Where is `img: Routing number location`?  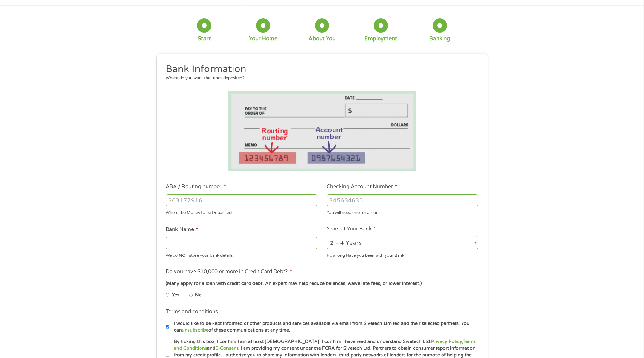 img: Routing number location is located at coordinates (322, 131).